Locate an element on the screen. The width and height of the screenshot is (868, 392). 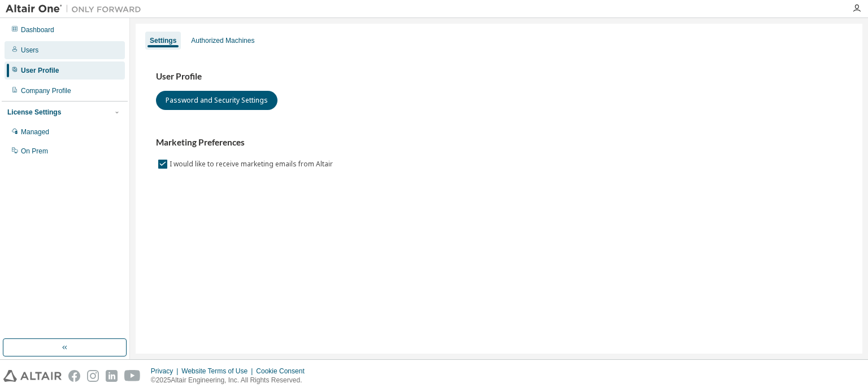
h3: User Profile is located at coordinates (499, 76).